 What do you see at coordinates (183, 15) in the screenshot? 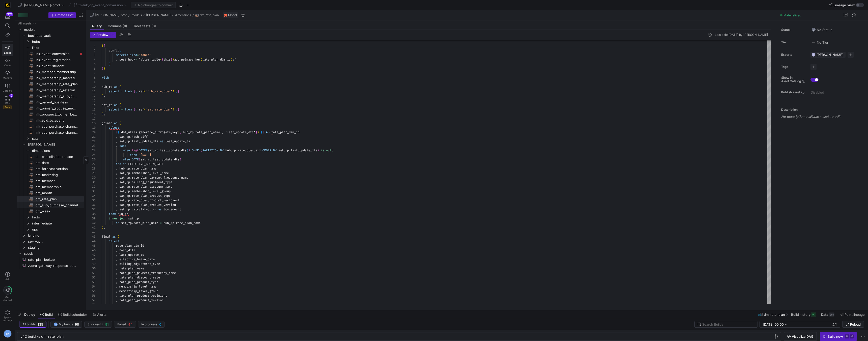
I see `span: dimensions` at bounding box center [183, 15].